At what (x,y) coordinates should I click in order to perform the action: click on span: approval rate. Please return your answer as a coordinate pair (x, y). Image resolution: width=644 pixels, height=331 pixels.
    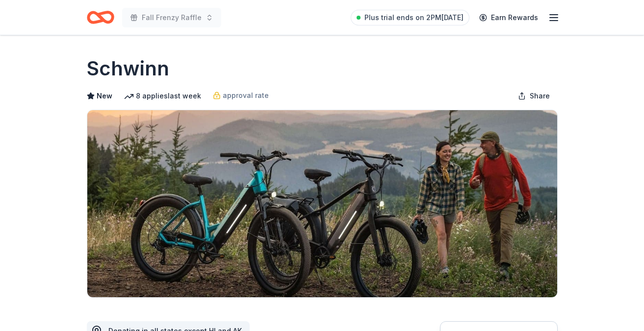
    Looking at the image, I should click on (246, 95).